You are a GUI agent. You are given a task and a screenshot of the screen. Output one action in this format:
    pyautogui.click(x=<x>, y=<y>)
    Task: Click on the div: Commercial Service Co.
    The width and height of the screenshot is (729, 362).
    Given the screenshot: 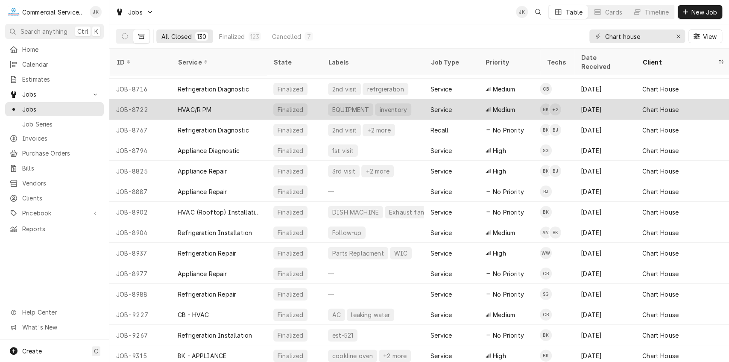 What is the action you would take?
    pyautogui.click(x=53, y=12)
    